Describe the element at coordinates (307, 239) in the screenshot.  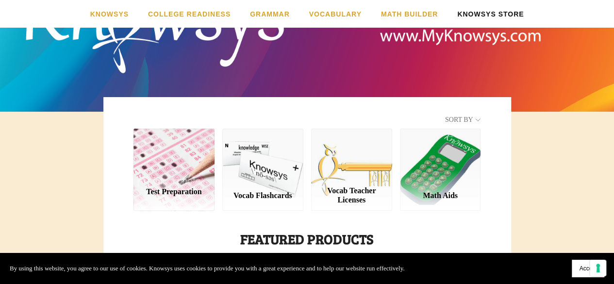
I see `h1: Featured Products` at that location.